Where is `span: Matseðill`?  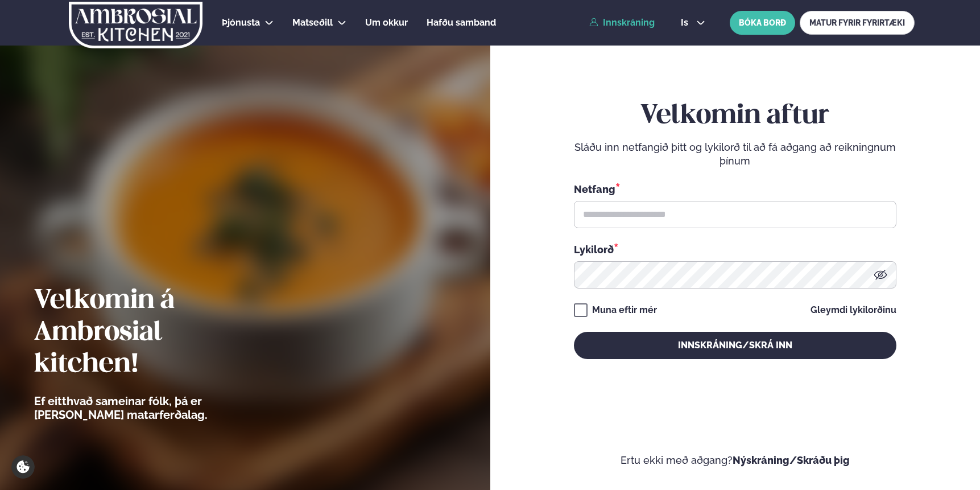
span: Matseðill is located at coordinates (312, 22).